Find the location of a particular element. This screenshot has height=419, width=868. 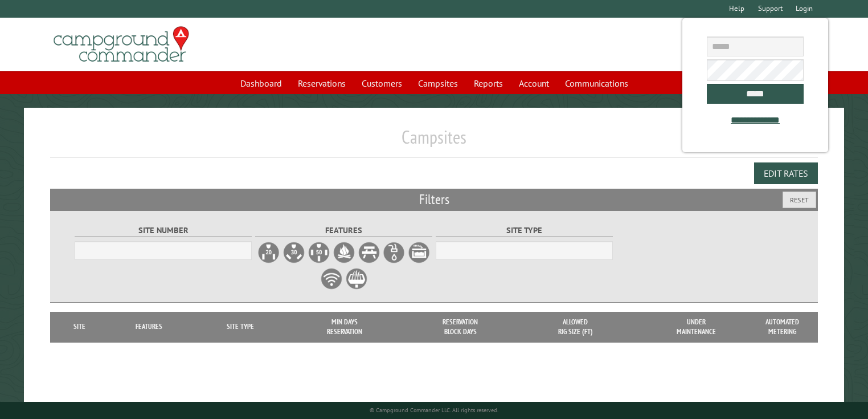

h2: Filters is located at coordinates (434, 199).